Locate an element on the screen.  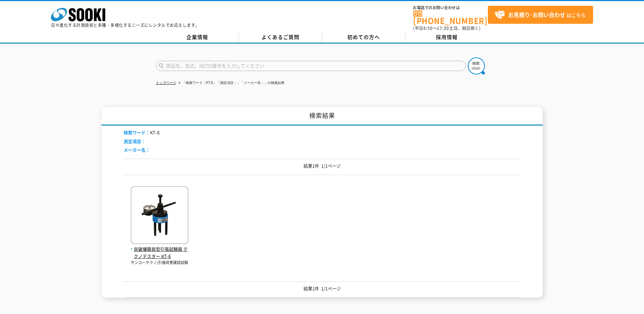
span: 初めての方へ is located at coordinates (363, 37).